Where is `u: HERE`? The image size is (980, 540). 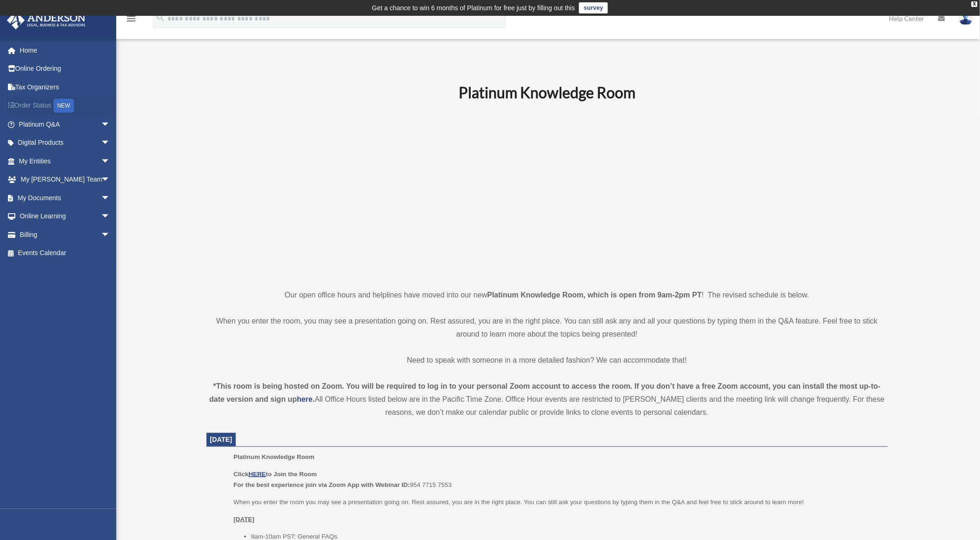
u: HERE is located at coordinates (256, 474).